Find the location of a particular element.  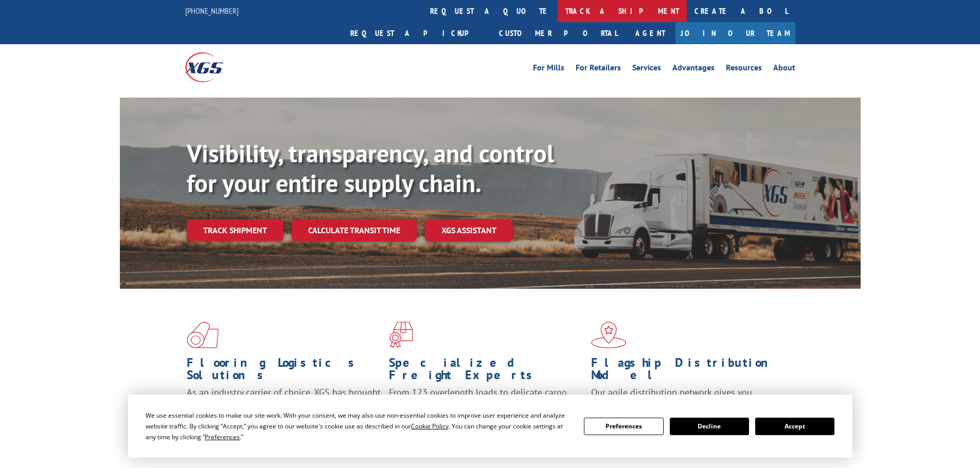

b: Visibility, transparency, and control for your entire supply chain. is located at coordinates (370, 168).